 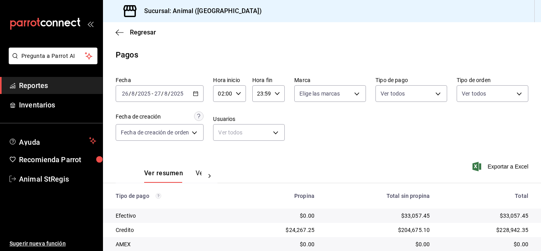 What do you see at coordinates (320, 94) in the screenshot?
I see `span: Elige las marcas` at bounding box center [320, 94].